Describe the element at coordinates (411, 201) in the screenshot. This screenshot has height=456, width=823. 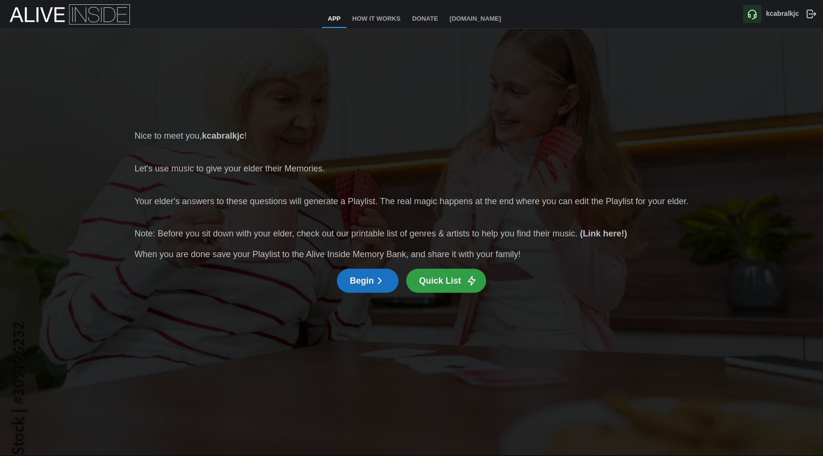
I see `div: Your elder's answers to these questions will generate a Playlist. The real magic happens at the e...` at that location.